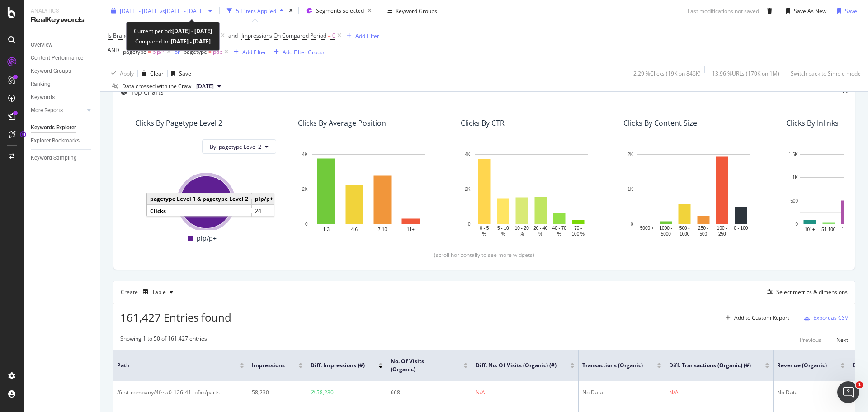 Image resolution: width=868 pixels, height=412 pixels. What do you see at coordinates (121, 73) in the screenshot?
I see `button: Apply` at bounding box center [121, 73].